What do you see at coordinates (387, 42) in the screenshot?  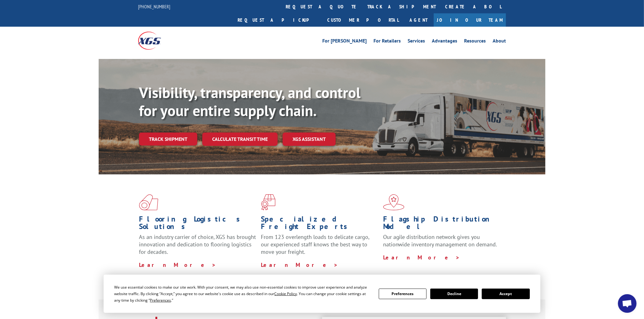 I see `a: For Retailers` at bounding box center [387, 42].